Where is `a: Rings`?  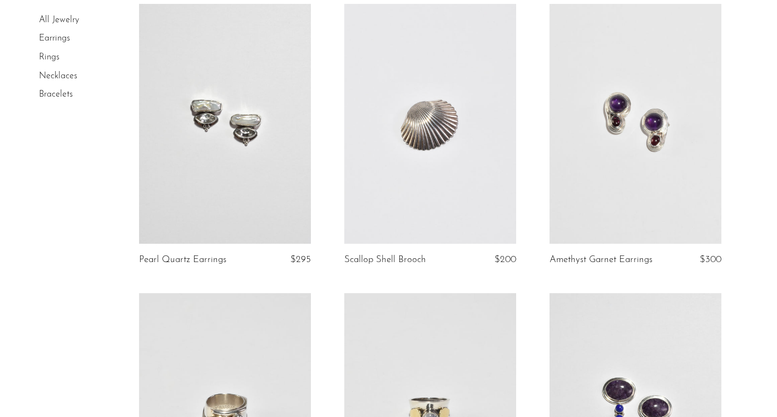
a: Rings is located at coordinates (49, 57).